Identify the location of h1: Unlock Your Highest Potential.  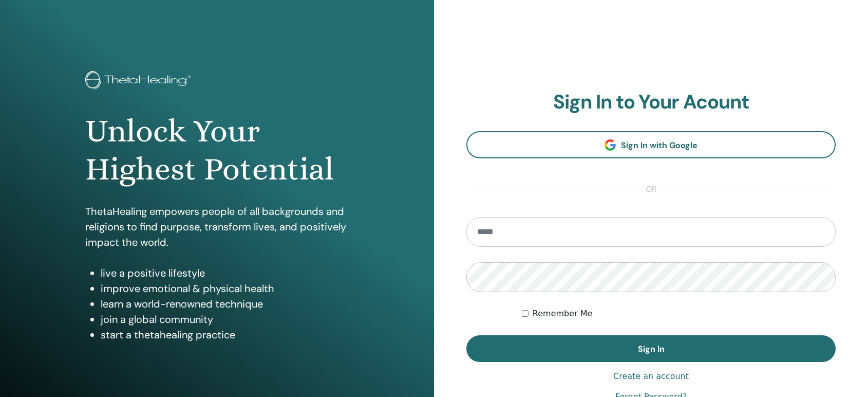
(217, 150).